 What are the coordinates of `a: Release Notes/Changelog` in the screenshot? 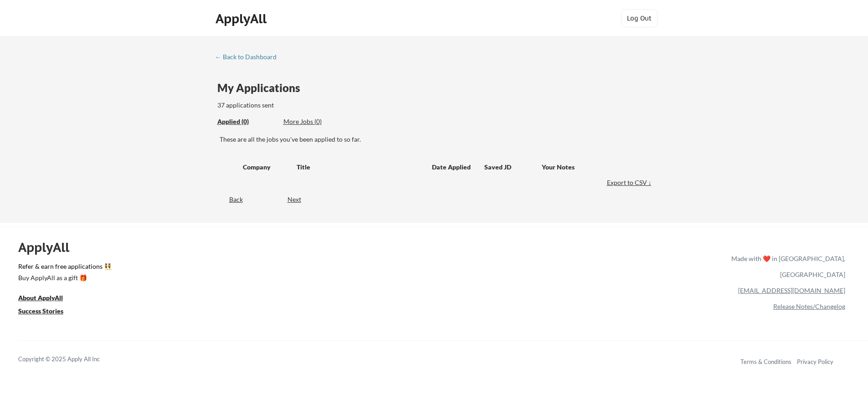 It's located at (810, 306).